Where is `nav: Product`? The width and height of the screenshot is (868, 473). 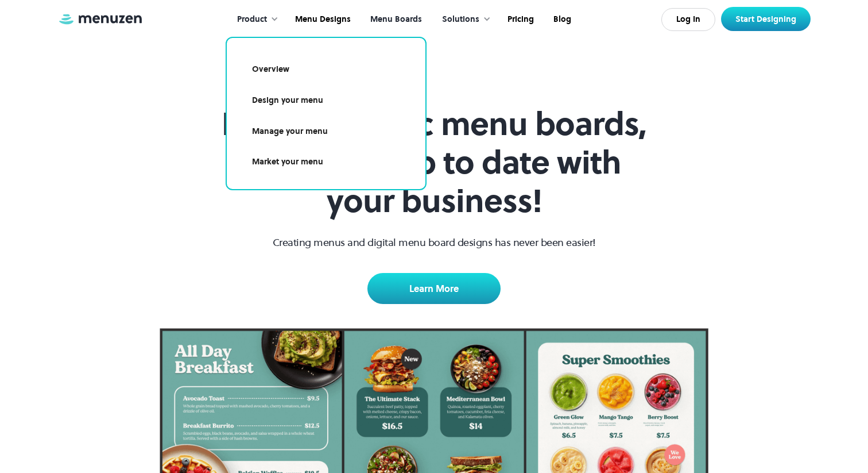
nav: Product is located at coordinates (326, 113).